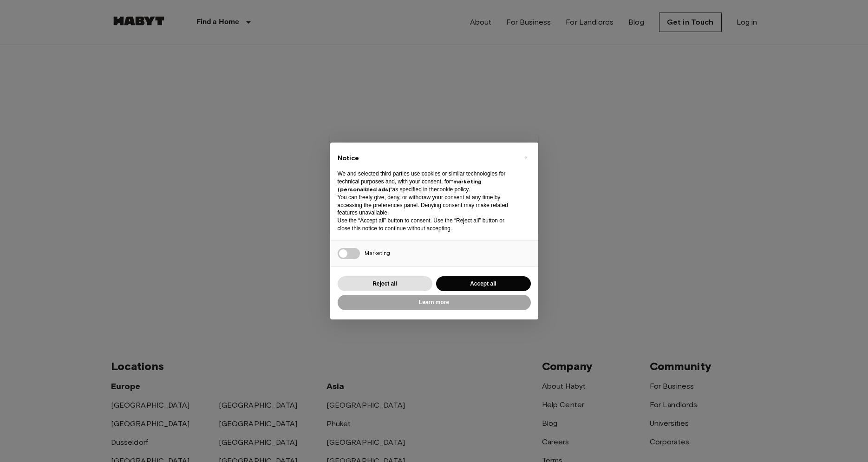  Describe the element at coordinates (526, 158) in the screenshot. I see `button: Close this notice` at that location.